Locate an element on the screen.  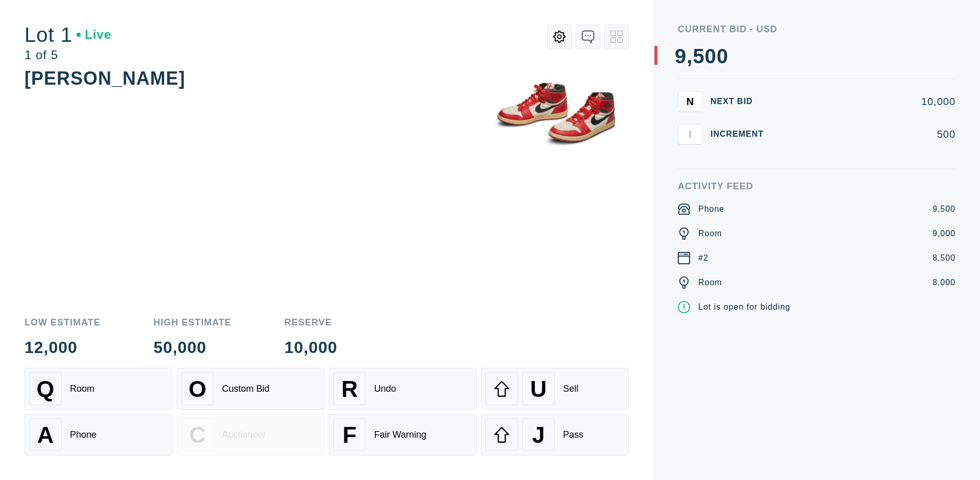
button: N is located at coordinates (690, 101).